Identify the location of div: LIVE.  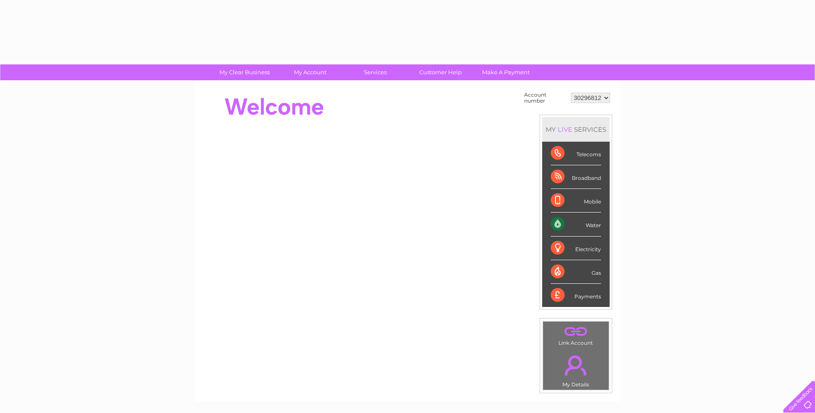
(565, 129).